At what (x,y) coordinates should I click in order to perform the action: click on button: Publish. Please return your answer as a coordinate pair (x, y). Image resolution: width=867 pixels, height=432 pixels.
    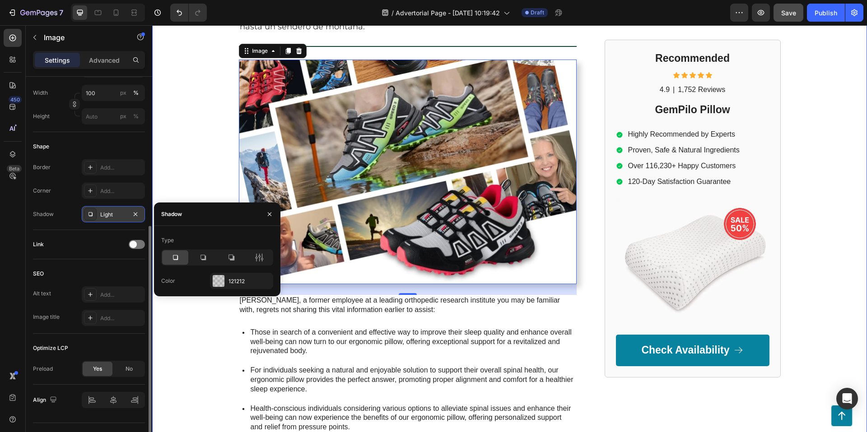
    Looking at the image, I should click on (826, 13).